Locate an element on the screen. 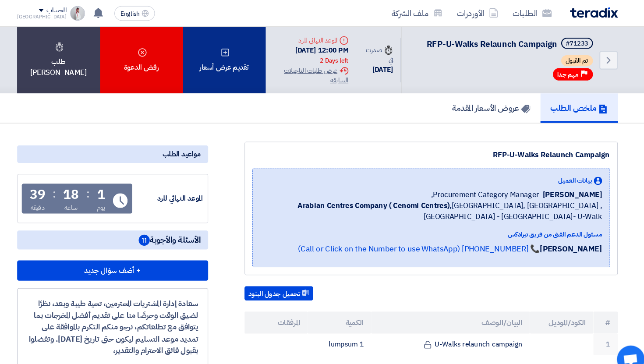 Image resolution: width=644 pixels, height=364 pixels. div: يوم is located at coordinates (116, 197).